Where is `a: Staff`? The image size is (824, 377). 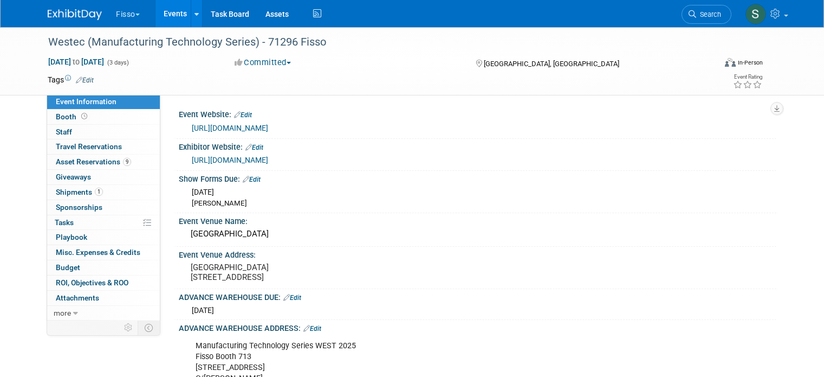 a: Staff is located at coordinates (104, 132).